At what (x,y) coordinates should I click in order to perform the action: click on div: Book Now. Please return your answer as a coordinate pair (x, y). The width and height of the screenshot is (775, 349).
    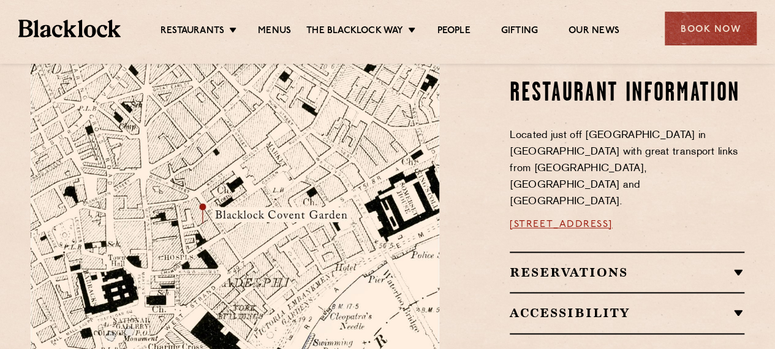
    Looking at the image, I should click on (711, 28).